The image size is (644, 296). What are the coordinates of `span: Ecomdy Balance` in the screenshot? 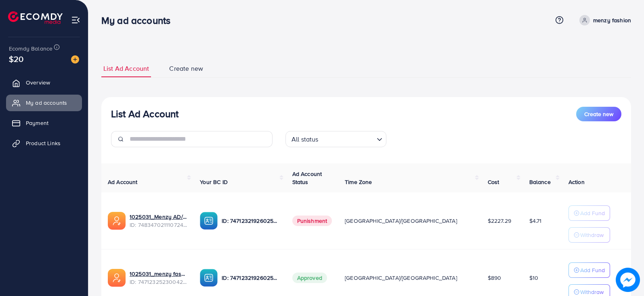 It's located at (31, 48).